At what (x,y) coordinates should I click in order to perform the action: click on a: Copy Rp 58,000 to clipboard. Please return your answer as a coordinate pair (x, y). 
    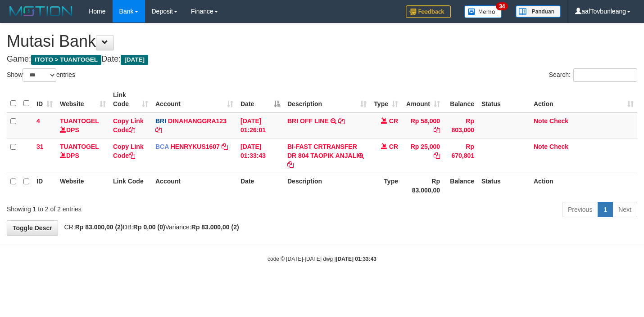
    Looking at the image, I should click on (437, 130).